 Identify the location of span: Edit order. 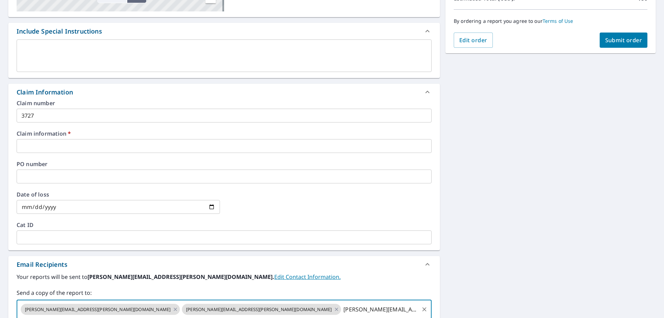
(473, 40).